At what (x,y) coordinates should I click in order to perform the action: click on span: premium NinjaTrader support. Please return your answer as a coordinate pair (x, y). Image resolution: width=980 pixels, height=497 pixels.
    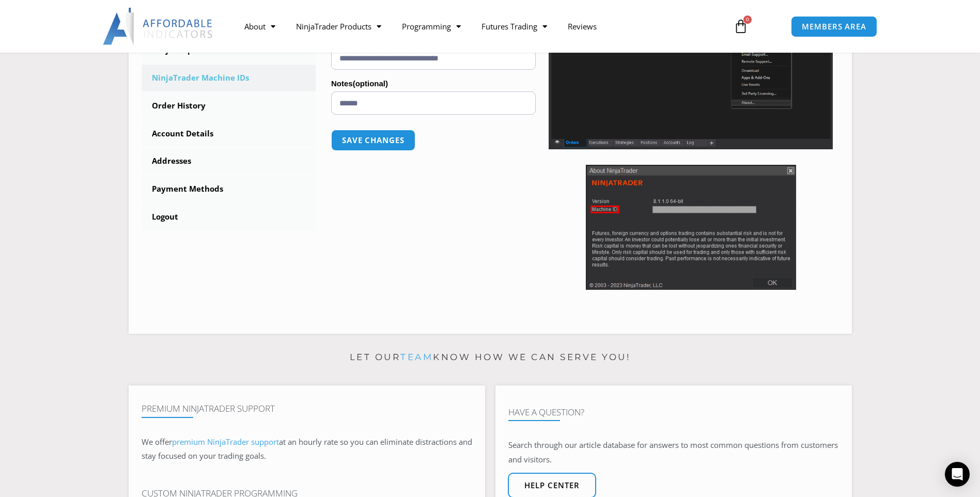
    Looking at the image, I should click on (225, 442).